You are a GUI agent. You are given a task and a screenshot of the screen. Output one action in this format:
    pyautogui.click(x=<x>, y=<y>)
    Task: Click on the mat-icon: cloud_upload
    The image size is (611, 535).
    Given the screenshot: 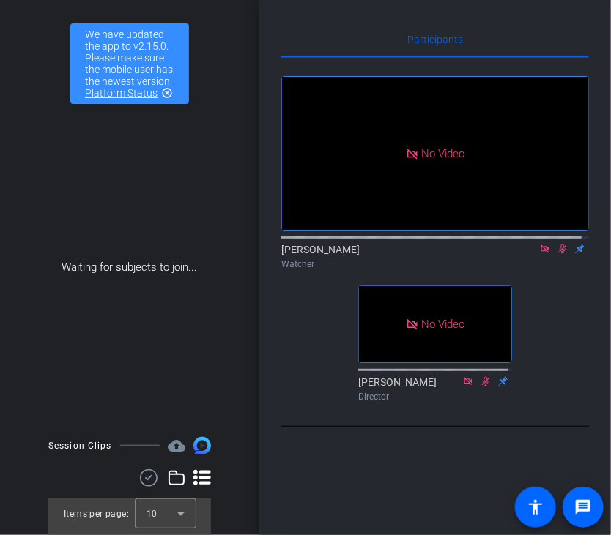 What is the action you would take?
    pyautogui.click(x=176, y=446)
    